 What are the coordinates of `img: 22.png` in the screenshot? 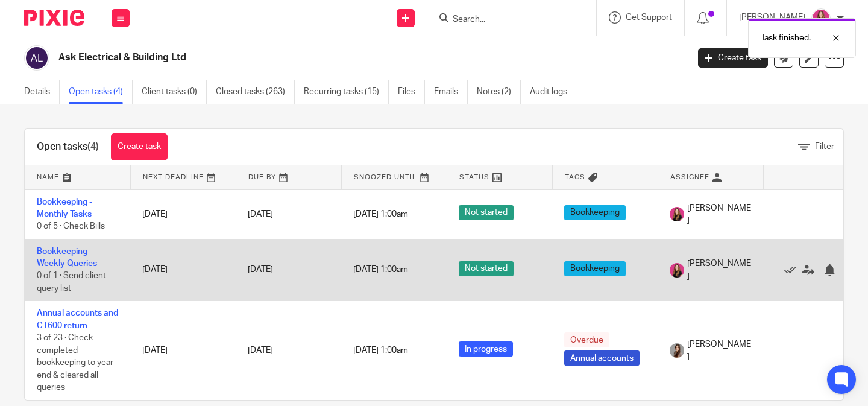 It's located at (677, 350).